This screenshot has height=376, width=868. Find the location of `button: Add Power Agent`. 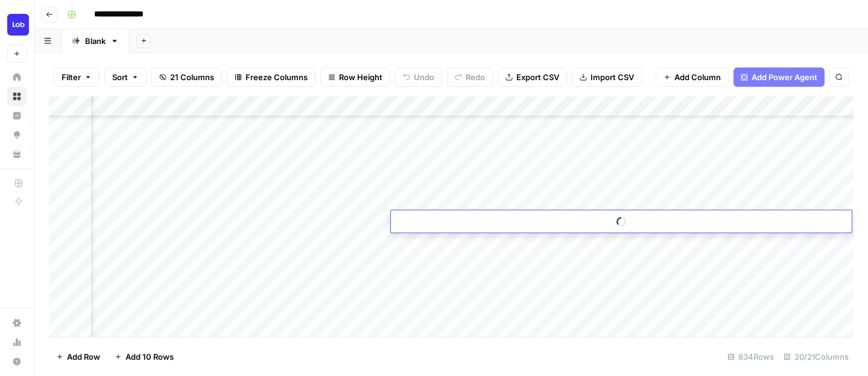

button: Add Power Agent is located at coordinates (778, 77).